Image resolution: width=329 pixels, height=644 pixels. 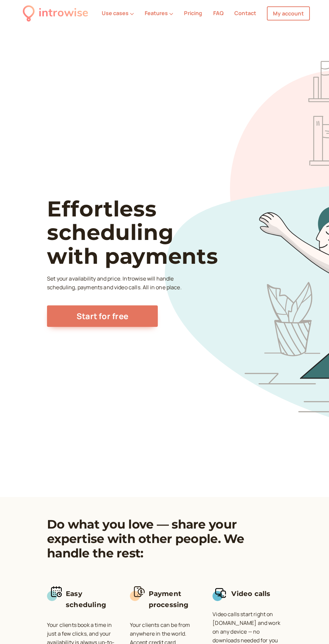 I want to click on a: Pricing, so click(x=193, y=13).